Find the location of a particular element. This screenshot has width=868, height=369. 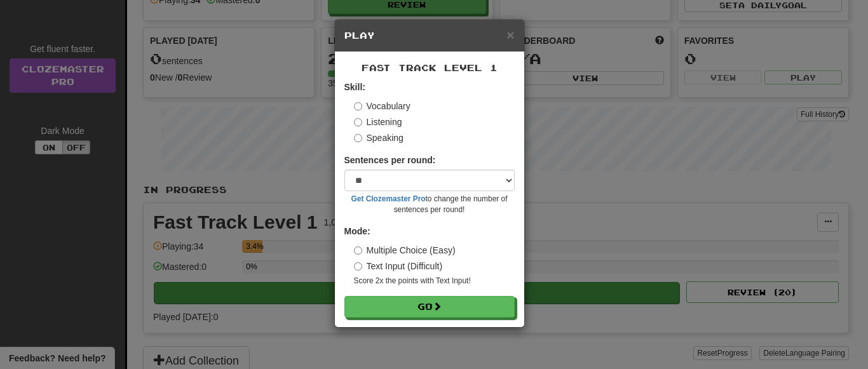

small: to change the number of sentences per round! is located at coordinates (430, 204).